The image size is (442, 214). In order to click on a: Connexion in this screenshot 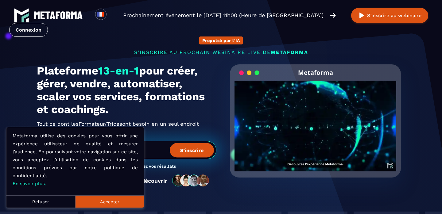, I will do `click(29, 30)`.